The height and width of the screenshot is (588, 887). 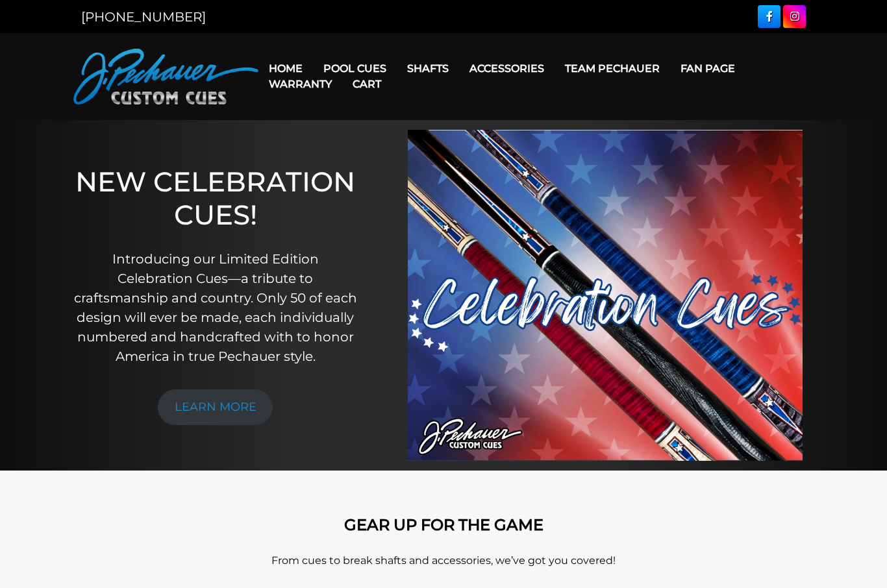 What do you see at coordinates (506, 68) in the screenshot?
I see `a: Accessories` at bounding box center [506, 68].